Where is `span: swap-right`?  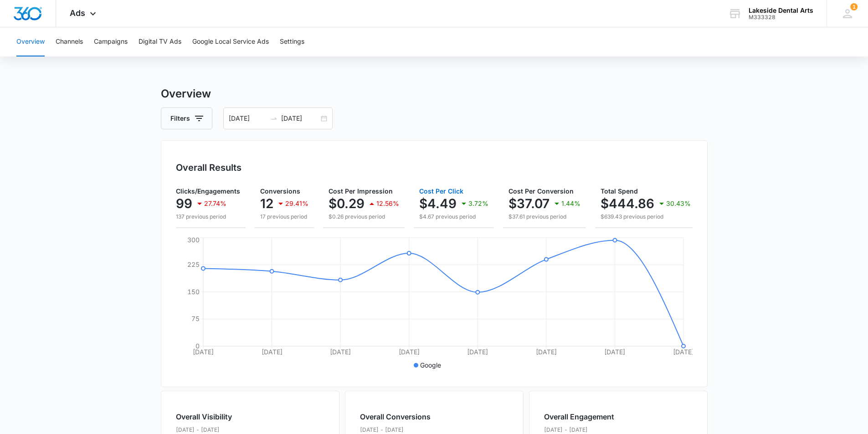
span: swap-right is located at coordinates (274, 118).